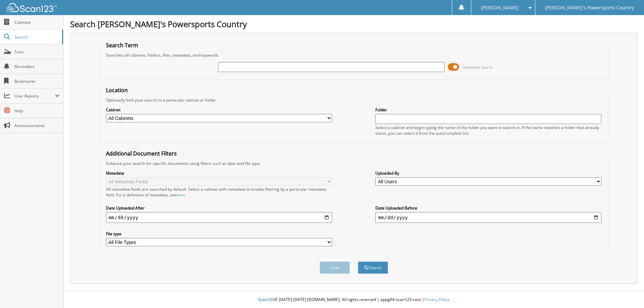 The image size is (644, 308). Describe the element at coordinates (37, 22) in the screenshot. I see `span: Cabinets` at that location.